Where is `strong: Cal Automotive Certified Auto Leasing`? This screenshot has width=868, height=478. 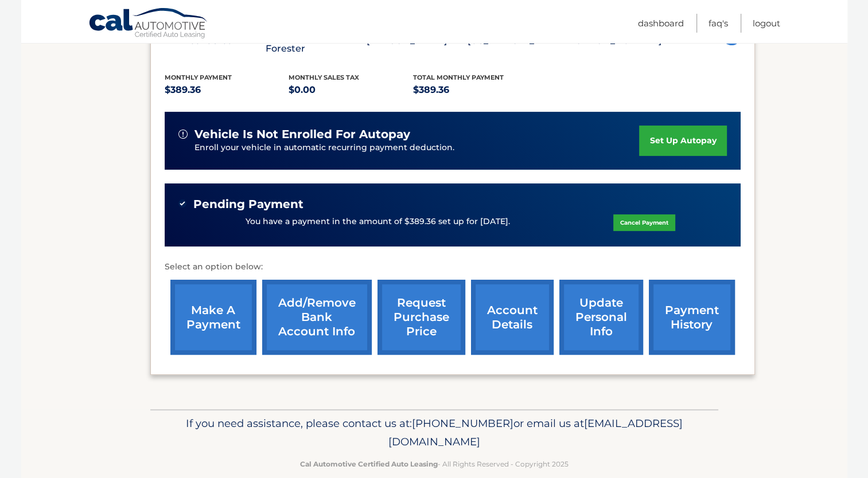 strong: Cal Automotive Certified Auto Leasing is located at coordinates (369, 464).